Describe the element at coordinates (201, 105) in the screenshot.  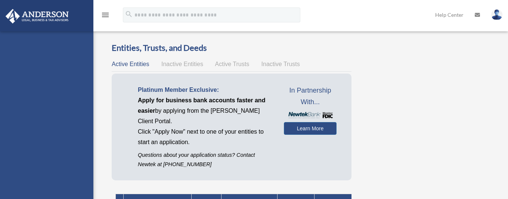
I see `span: Apply for business bank accounts faster and easier` at that location.